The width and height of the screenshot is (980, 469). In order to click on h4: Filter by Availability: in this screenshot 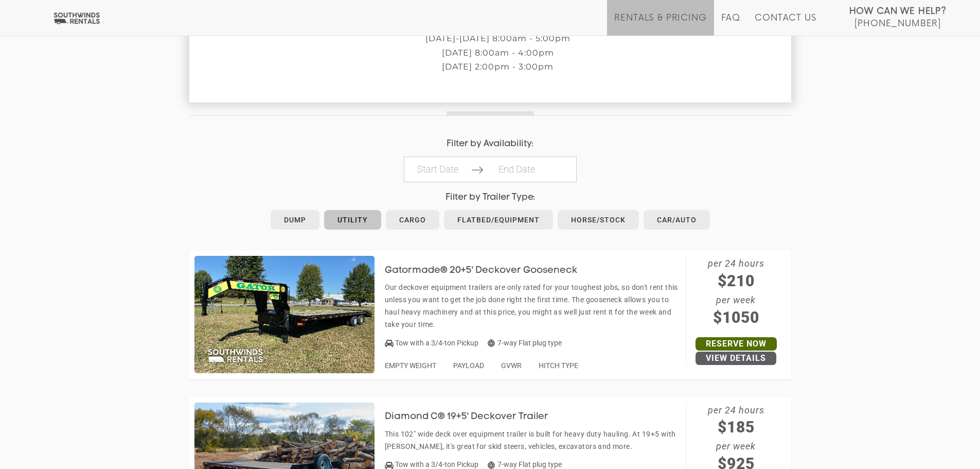, I will do `click(490, 144)`.